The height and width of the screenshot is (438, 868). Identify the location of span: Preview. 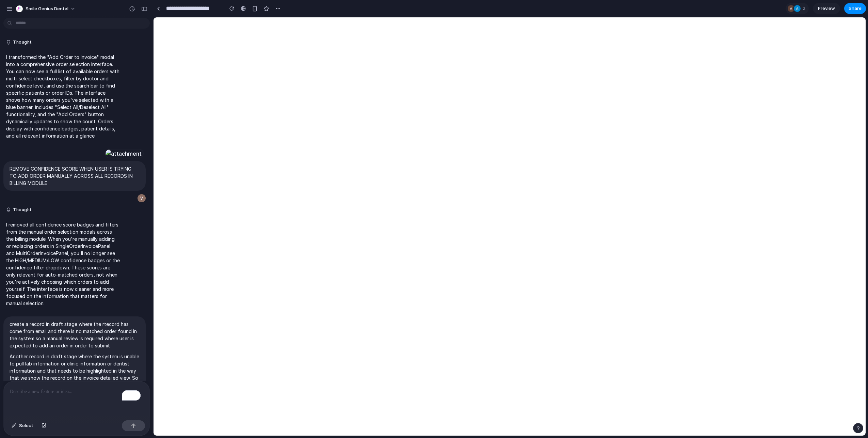
(826, 8).